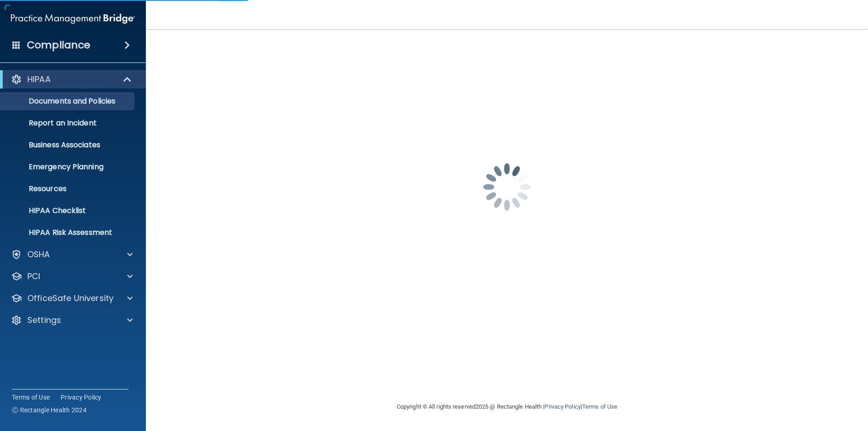  I want to click on p: HIPAA Risk Assessment, so click(68, 233).